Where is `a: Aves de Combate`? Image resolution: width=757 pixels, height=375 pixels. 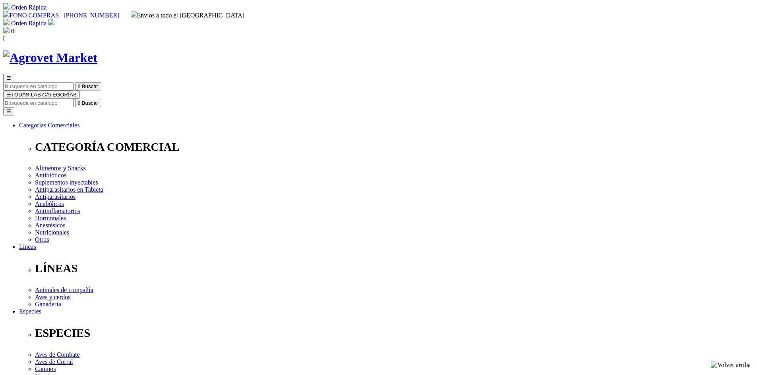
a: Aves de Combate is located at coordinates (57, 355).